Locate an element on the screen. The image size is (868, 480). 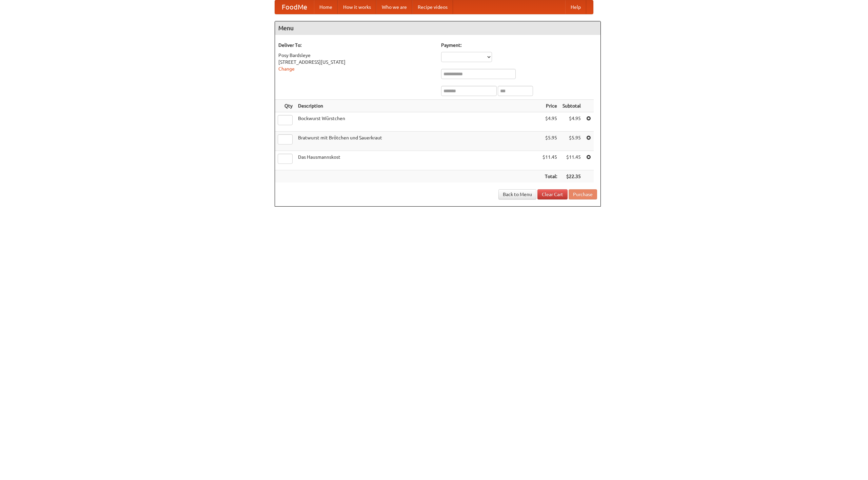
a: How it works is located at coordinates (357, 7).